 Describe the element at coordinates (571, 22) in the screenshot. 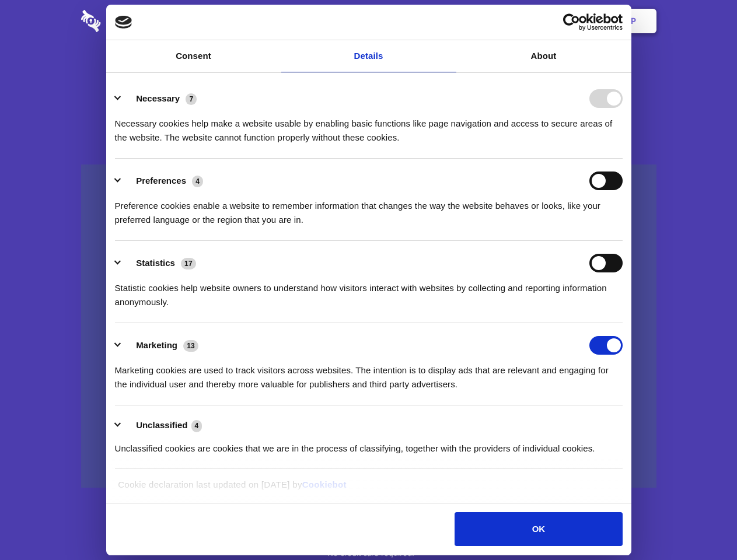

I see `a: Usercentrics Cookiebot - opens in a new window` at that location.